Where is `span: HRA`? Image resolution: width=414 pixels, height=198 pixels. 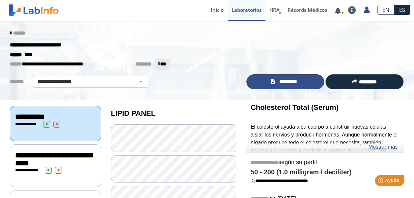 span: HRA is located at coordinates (275, 10).